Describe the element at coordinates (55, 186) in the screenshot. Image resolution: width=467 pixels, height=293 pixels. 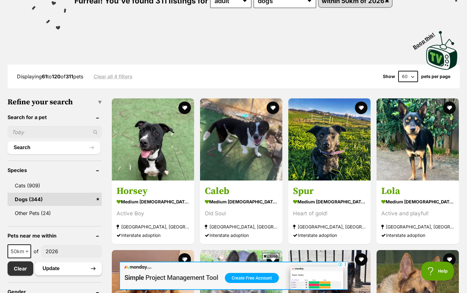
I see `a: Cats (909)` at that location.